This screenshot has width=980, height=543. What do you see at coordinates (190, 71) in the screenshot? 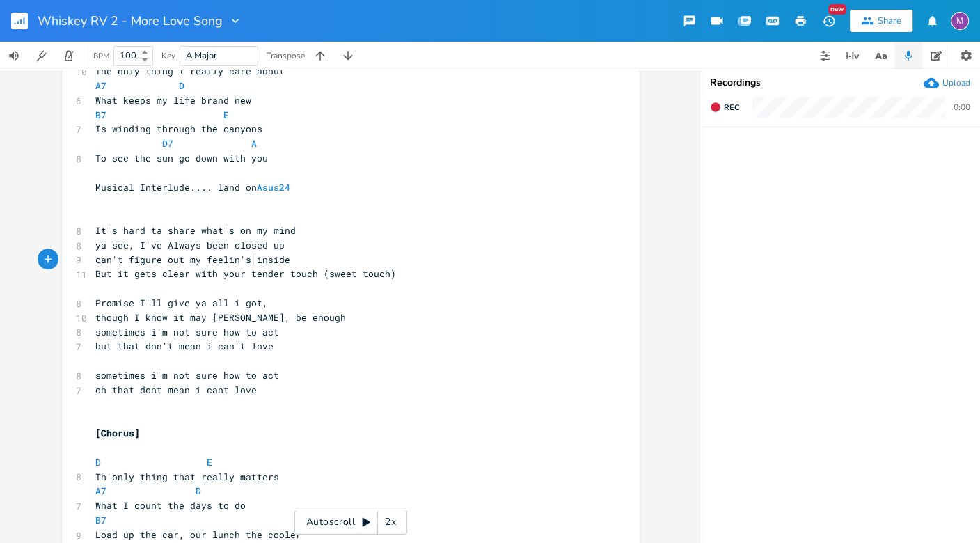
I see `span: The only thing I really care about` at bounding box center [190, 71].